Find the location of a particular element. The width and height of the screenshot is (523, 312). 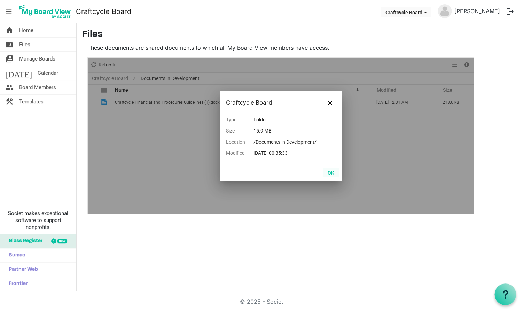

img: no-profile-picture.svg is located at coordinates (444, 11).